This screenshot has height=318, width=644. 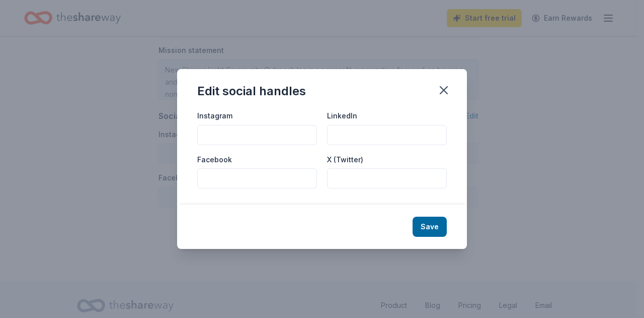 I want to click on label: X (Twitter), so click(x=345, y=160).